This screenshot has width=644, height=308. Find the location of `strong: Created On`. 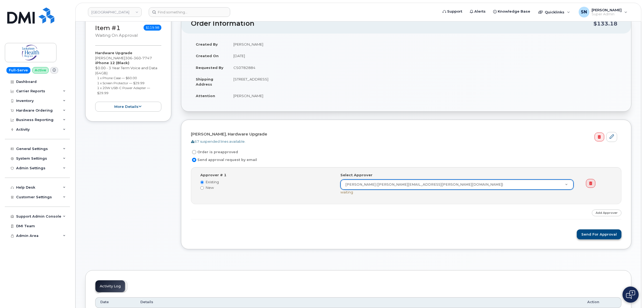

strong: Created On is located at coordinates (207, 56).